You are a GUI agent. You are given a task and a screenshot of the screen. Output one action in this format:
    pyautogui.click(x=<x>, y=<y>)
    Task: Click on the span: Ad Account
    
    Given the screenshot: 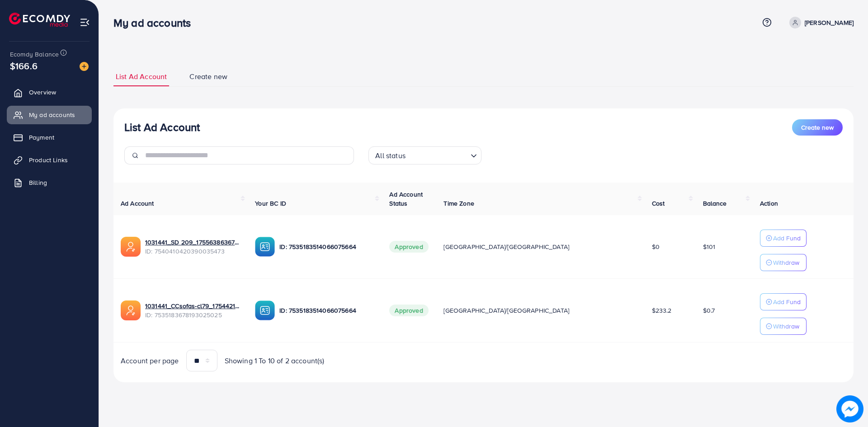 What is the action you would take?
    pyautogui.click(x=138, y=204)
    